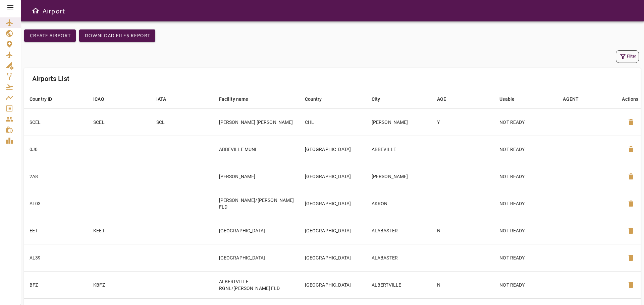 Image resolution: width=644 pixels, height=305 pixels. What do you see at coordinates (234, 99) in the screenshot?
I see `div: Facility name` at bounding box center [234, 99].